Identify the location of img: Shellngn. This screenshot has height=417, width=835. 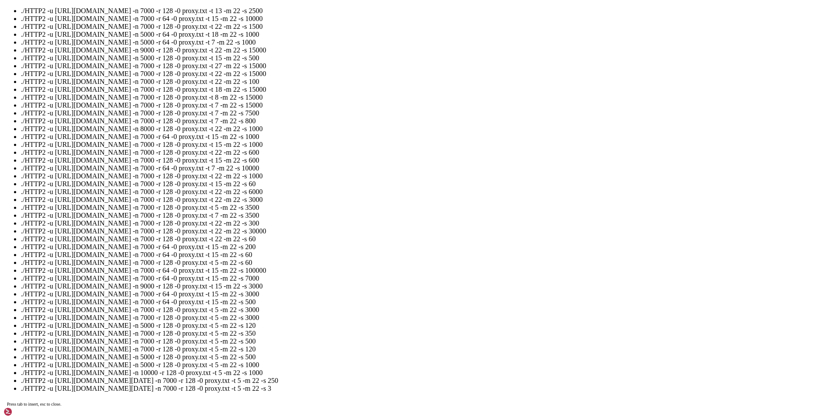
(28, 411).